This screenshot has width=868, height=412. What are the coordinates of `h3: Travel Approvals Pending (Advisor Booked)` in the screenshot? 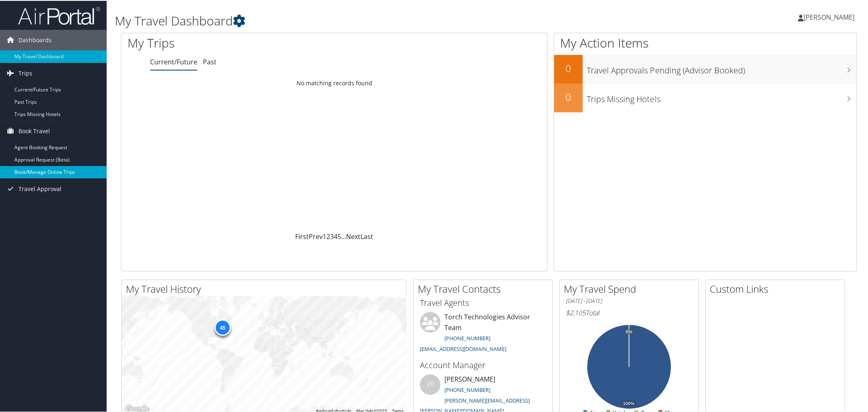 It's located at (721, 68).